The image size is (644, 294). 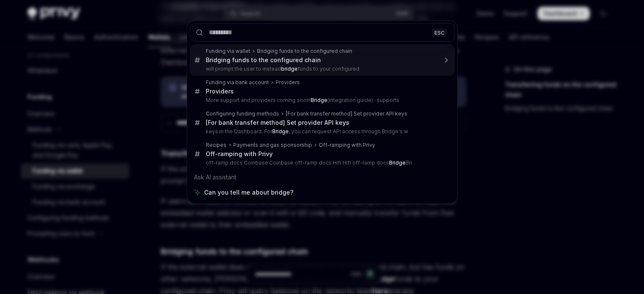 What do you see at coordinates (249, 192) in the screenshot?
I see `span: Can you tell me about bridge?` at bounding box center [249, 192].